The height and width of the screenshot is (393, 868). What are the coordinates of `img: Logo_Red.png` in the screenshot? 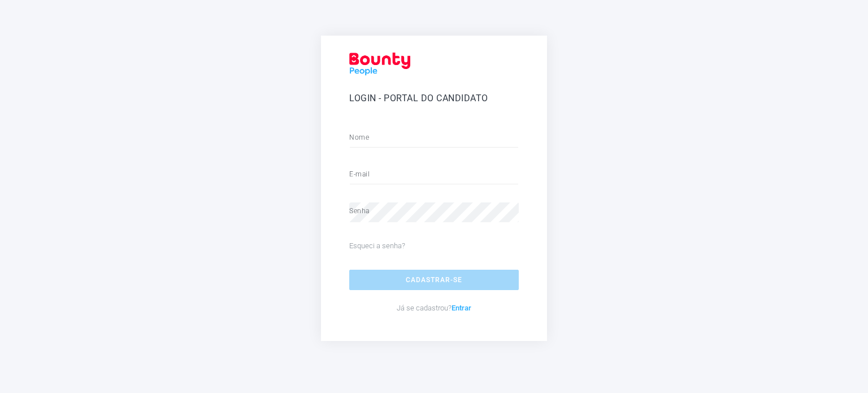 It's located at (380, 65).